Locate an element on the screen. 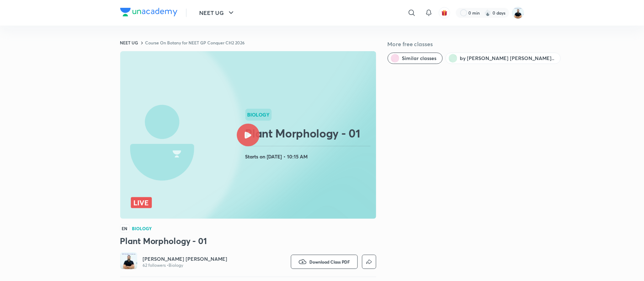 Image resolution: width=644 pixels, height=281 pixels. img: streak is located at coordinates (488, 13).